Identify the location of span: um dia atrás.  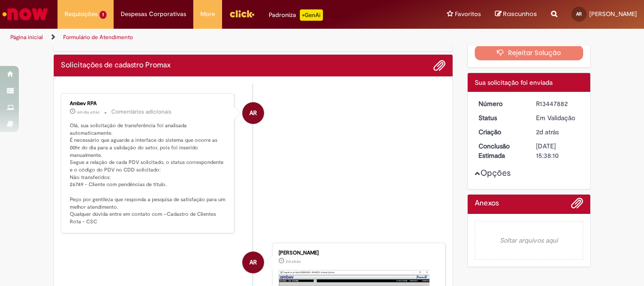
(88, 112).